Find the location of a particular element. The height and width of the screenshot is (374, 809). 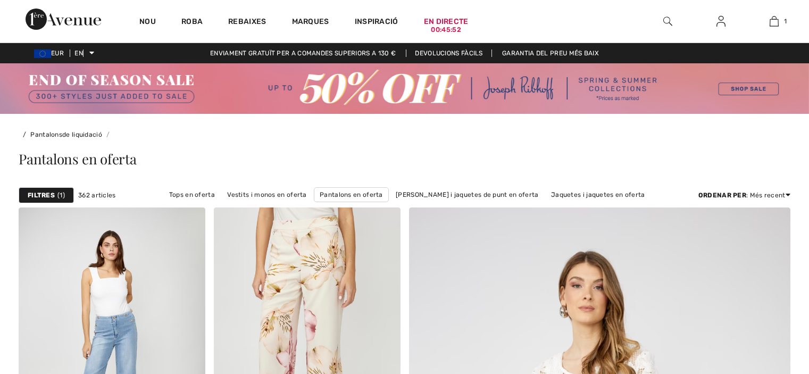

img: 1ère Avenue is located at coordinates (63, 19).